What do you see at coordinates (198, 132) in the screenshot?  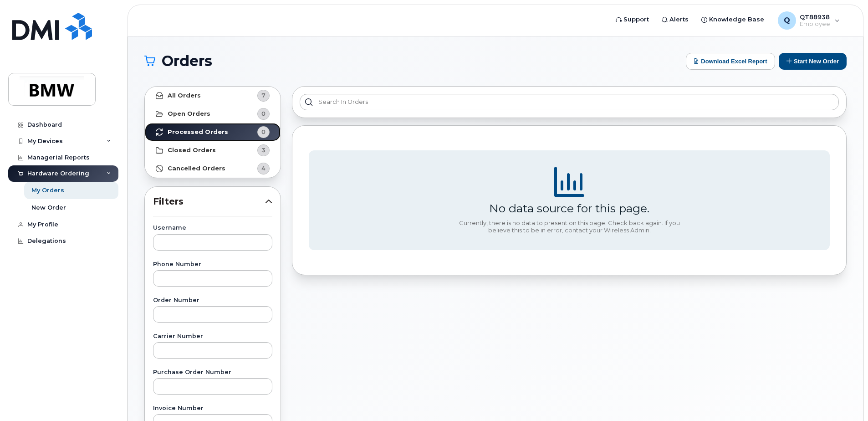 I see `strong: Processed Orders` at bounding box center [198, 132].